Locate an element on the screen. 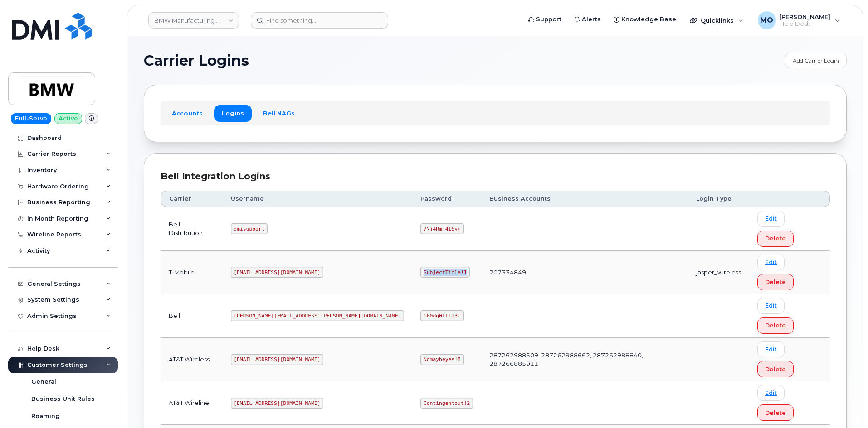  a: Logins is located at coordinates (233, 113).